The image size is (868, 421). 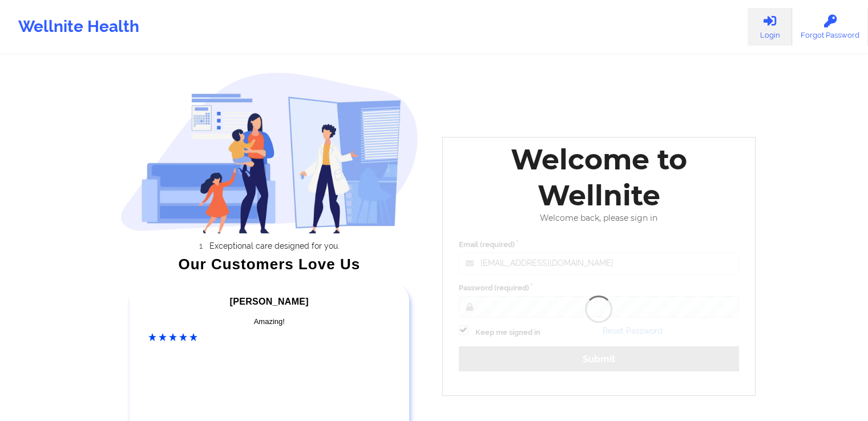 I want to click on a: Login, so click(x=770, y=27).